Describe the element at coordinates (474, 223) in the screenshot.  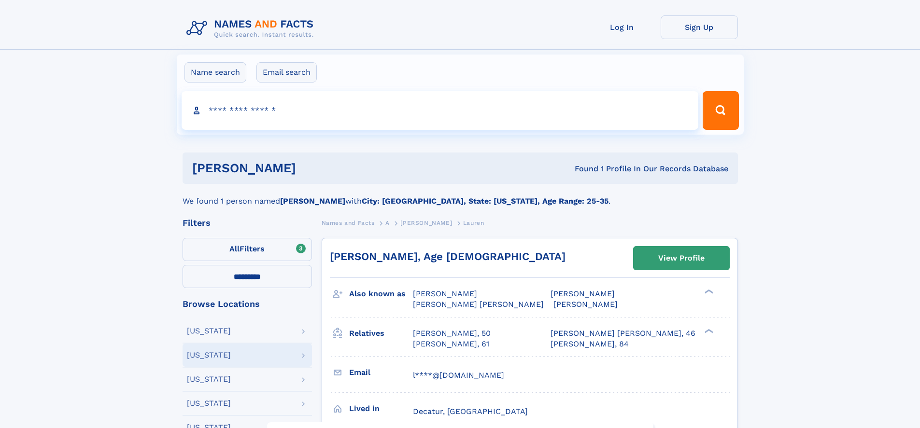
I see `span: Lauren` at that location.